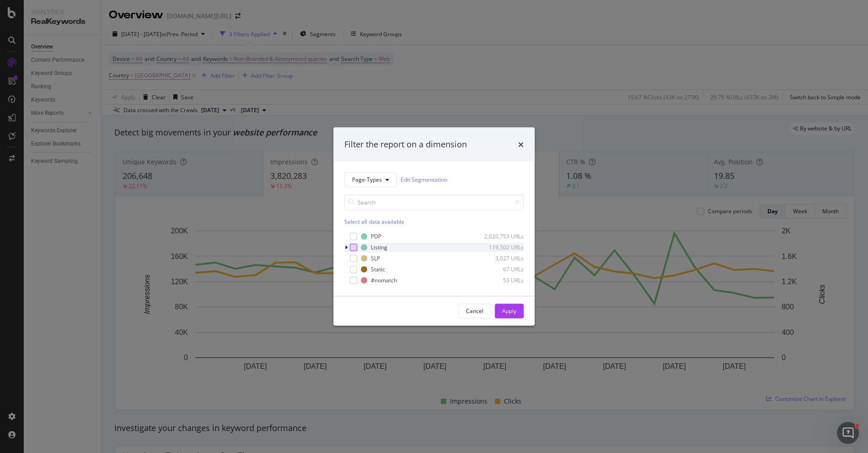  I want to click on span: Page-Types, so click(367, 179).